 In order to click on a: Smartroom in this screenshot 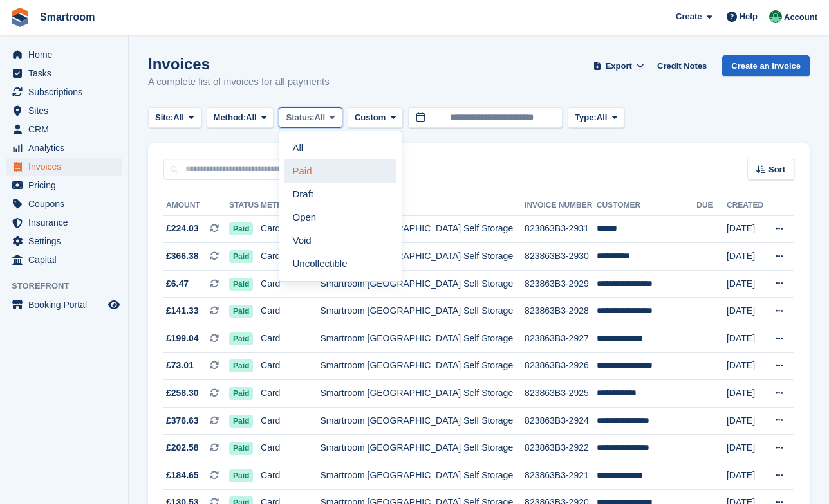, I will do `click(67, 17)`.